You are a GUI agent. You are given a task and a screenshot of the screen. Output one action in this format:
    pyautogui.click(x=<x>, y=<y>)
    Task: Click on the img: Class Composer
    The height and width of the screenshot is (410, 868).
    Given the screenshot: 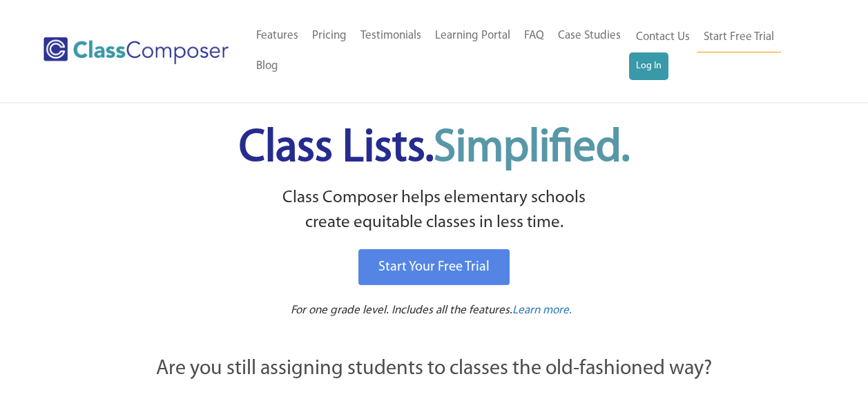 What is the action you would take?
    pyautogui.click(x=136, y=51)
    